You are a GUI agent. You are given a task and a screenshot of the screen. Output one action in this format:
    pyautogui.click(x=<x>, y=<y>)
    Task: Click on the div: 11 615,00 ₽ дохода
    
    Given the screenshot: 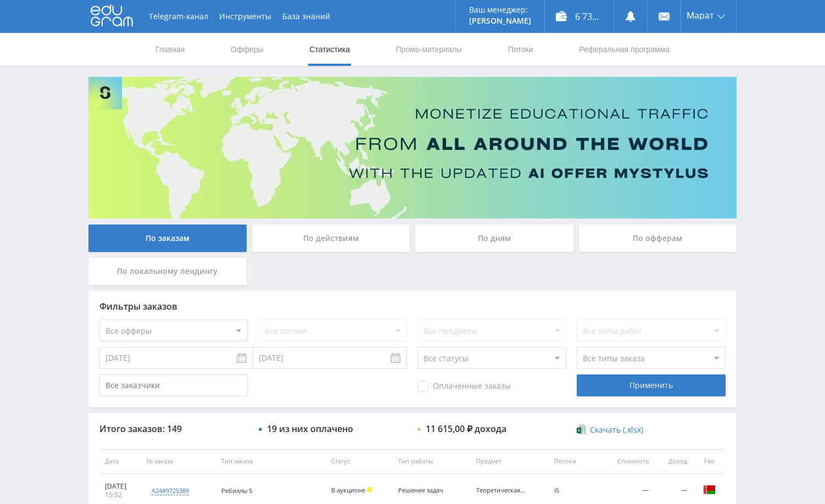 What is the action you would take?
    pyautogui.click(x=466, y=429)
    